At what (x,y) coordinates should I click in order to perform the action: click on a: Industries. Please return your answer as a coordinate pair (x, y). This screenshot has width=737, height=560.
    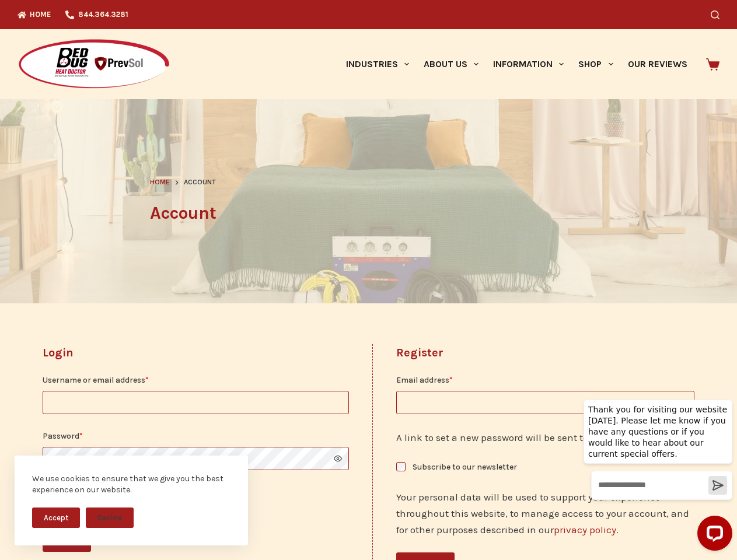
    Looking at the image, I should click on (377, 64).